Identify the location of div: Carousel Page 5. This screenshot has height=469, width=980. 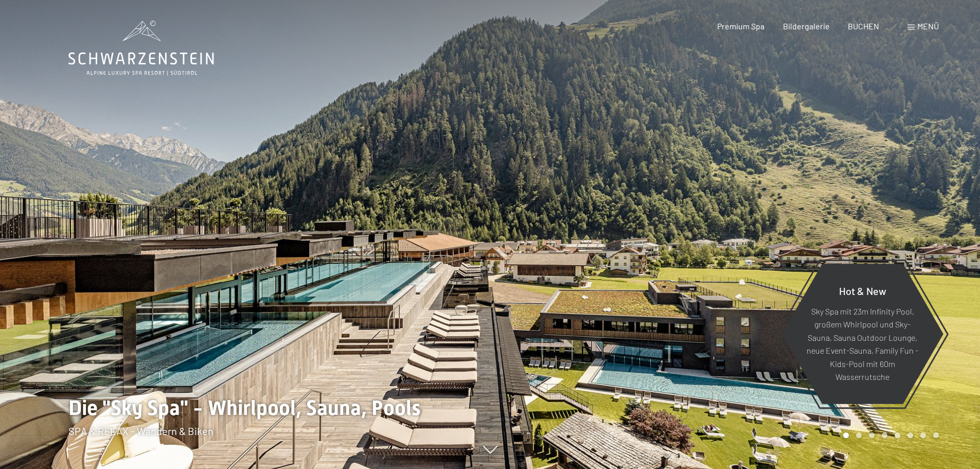
(898, 435).